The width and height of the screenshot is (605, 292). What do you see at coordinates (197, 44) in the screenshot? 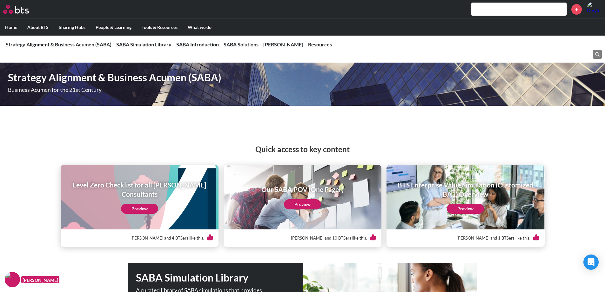
I see `a: SABA Introduction` at bounding box center [197, 44].